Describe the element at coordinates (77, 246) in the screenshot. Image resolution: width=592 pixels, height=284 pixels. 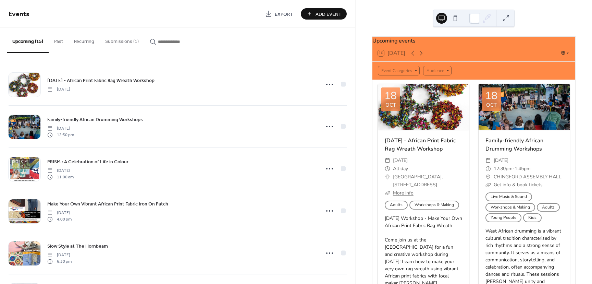
I see `a: Slow Style at The Hornbeam` at that location.